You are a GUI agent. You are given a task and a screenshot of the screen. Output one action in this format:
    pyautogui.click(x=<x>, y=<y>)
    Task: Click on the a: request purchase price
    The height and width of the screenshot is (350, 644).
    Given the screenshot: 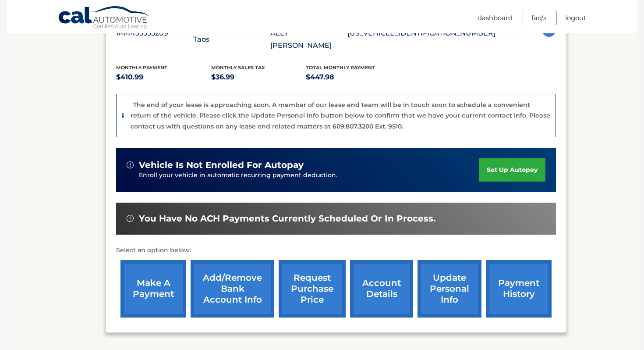 What is the action you would take?
    pyautogui.click(x=312, y=289)
    